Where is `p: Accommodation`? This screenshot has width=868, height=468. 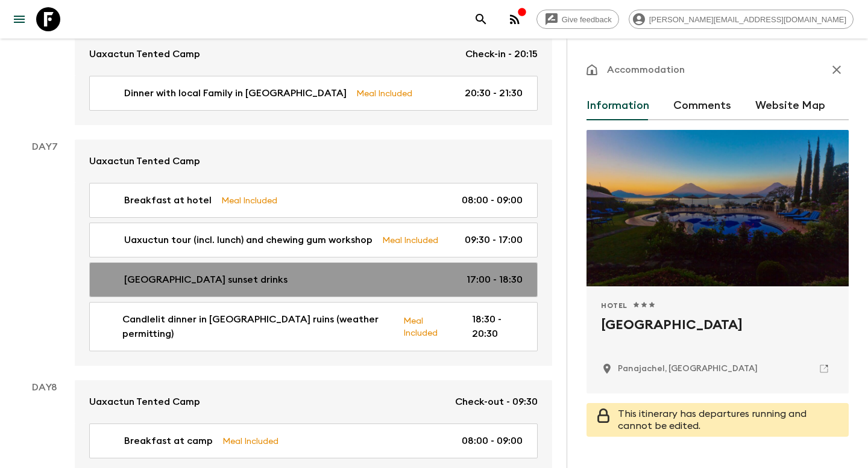 p: Accommodation is located at coordinates (645, 69).